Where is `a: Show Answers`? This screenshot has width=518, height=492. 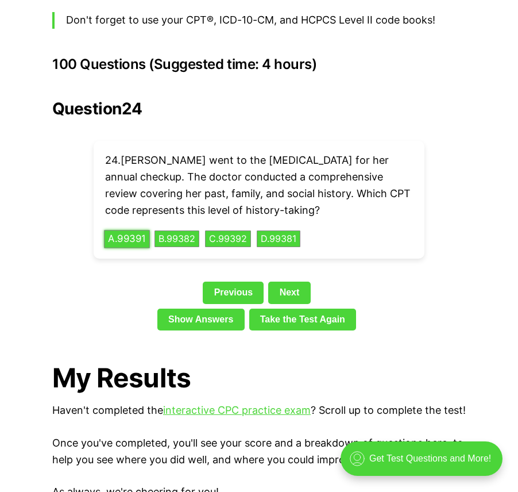 a: Show Answers is located at coordinates (201, 319).